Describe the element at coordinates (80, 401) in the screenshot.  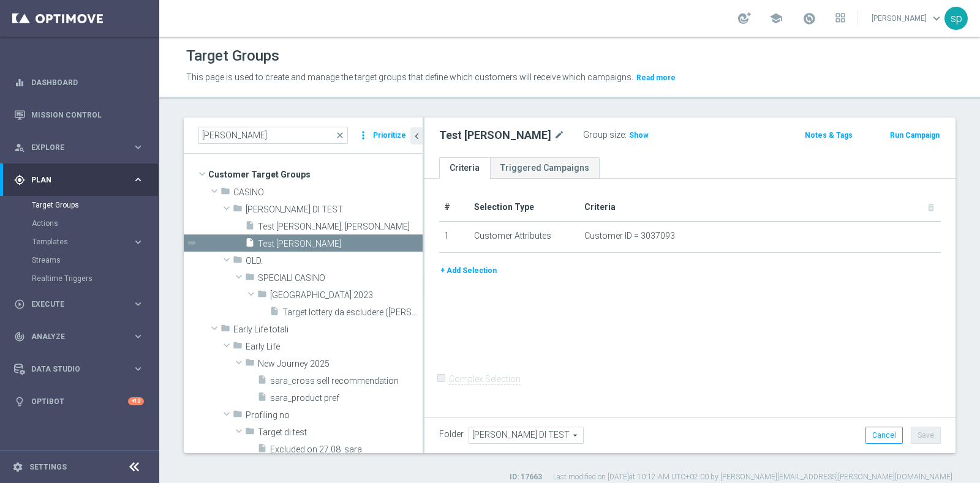
I see `a: Optibot` at that location.